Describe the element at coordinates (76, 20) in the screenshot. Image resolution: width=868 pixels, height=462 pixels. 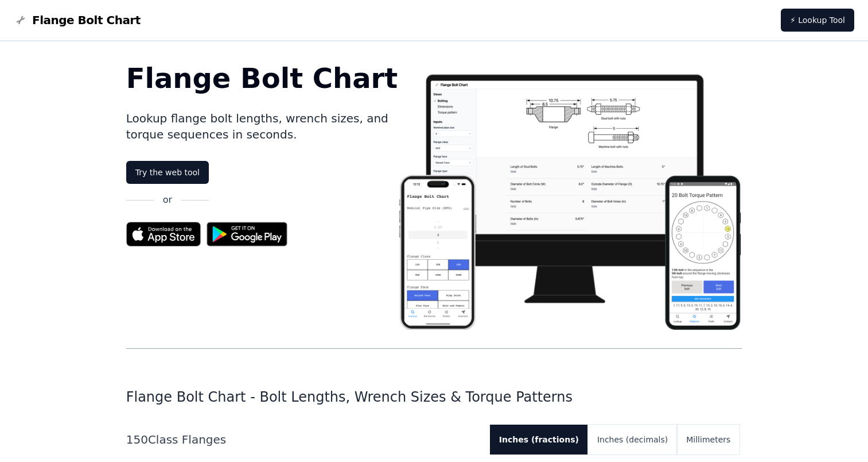
I see `a: Flange Bolt Chart LogoFlange Bolt Chart` at that location.